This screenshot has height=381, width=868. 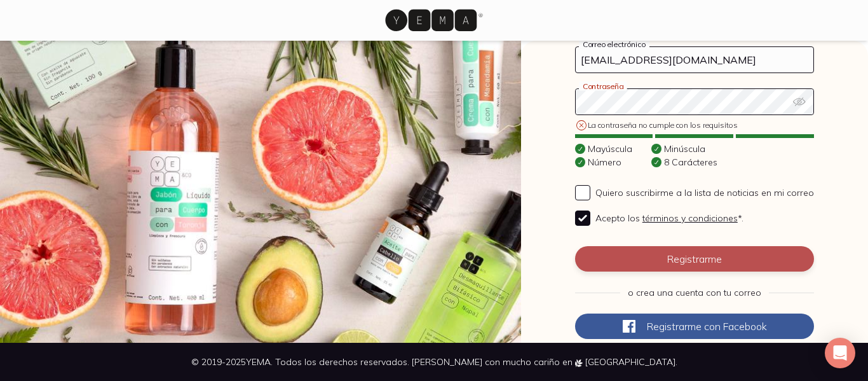 What do you see at coordinates (840, 353) in the screenshot?
I see `div: Open Intercom Messenger` at bounding box center [840, 353].